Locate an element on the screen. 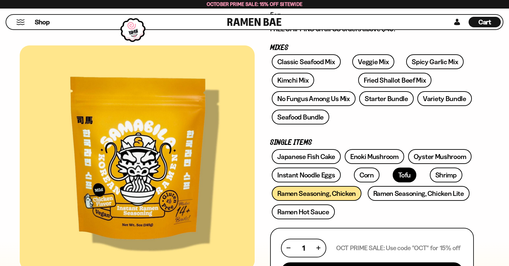 The image size is (509, 266). div: Cart is located at coordinates (485, 22).